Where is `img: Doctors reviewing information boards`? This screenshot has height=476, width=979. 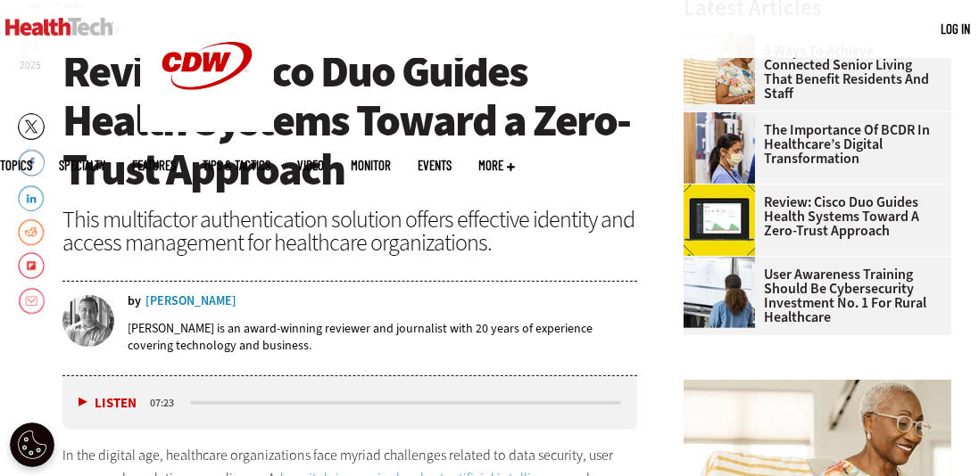
img: Doctors reviewing information boards is located at coordinates (719, 293).